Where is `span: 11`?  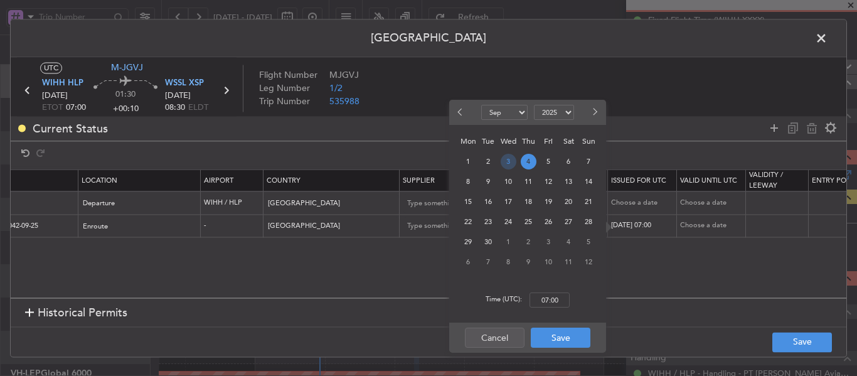
span: 11 is located at coordinates (528, 181).